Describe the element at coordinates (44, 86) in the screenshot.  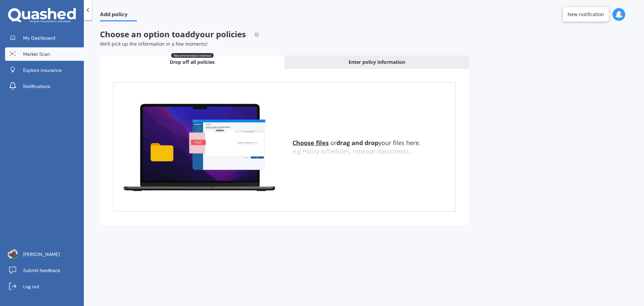
I see `a: Notifications` at that location.